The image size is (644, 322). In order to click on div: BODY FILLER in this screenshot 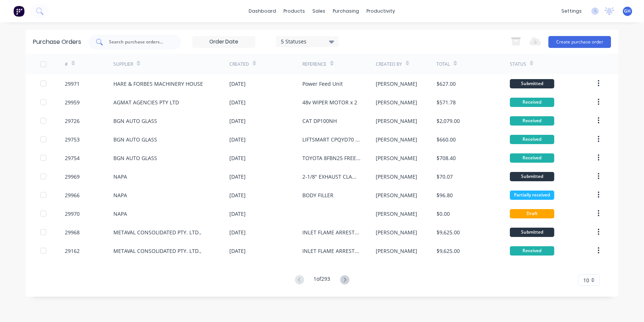, I will do `click(318, 195)`.